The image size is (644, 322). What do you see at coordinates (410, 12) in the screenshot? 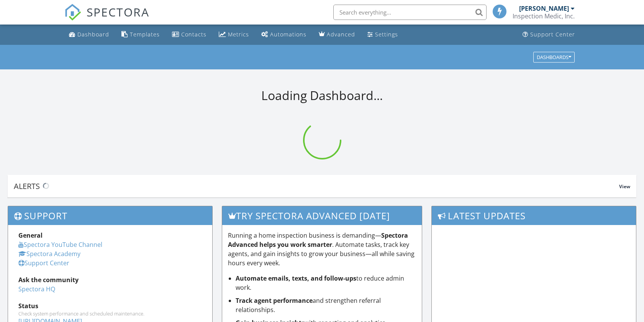
I see `input: Search everything...` at bounding box center [410, 12].